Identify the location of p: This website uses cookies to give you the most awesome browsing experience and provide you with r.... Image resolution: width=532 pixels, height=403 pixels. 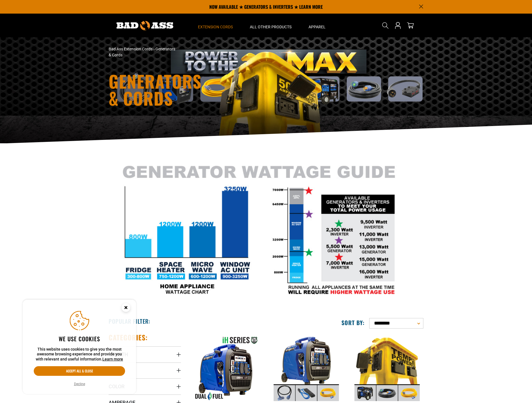
(80, 354).